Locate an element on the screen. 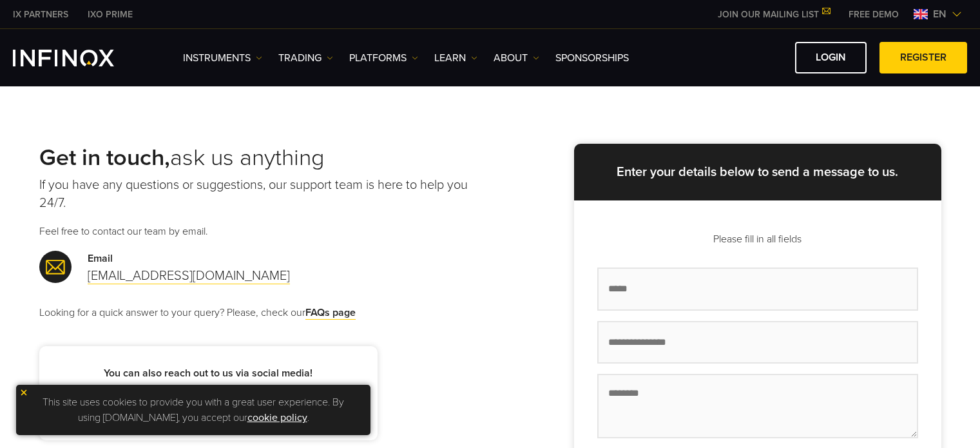 Image resolution: width=980 pixels, height=448 pixels. p: Feel free to contact our team by email. is located at coordinates (265, 232).